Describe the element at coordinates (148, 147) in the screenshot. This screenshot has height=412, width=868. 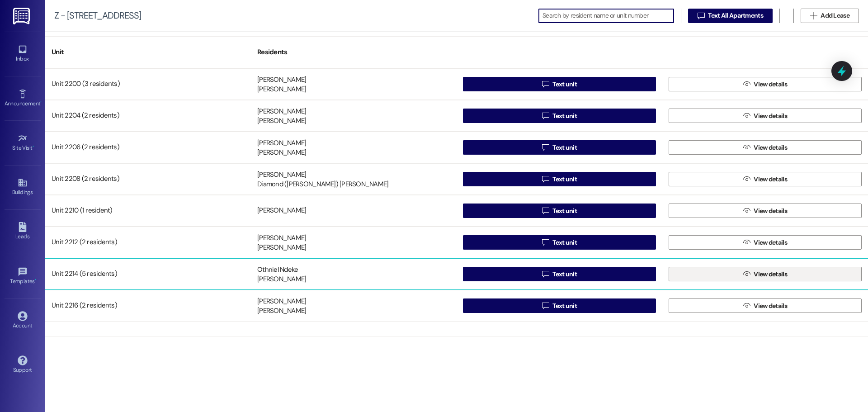
I see `div: Unit 2206 (2 residents)` at that location.